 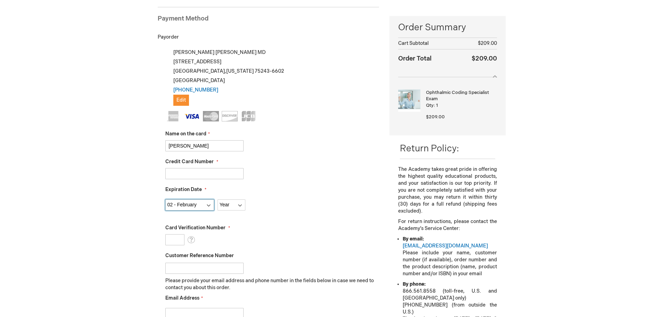 I want to click on span: Email Address, so click(x=182, y=298).